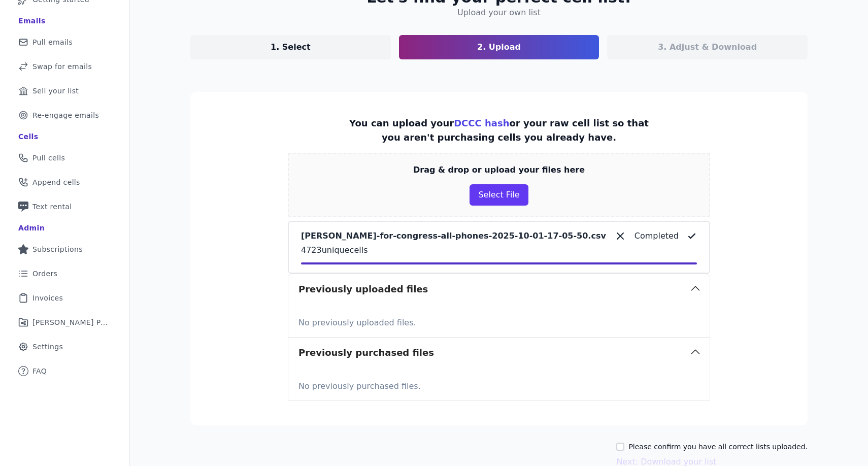 The height and width of the screenshot is (466, 868). What do you see at coordinates (56, 182) in the screenshot?
I see `span: Append cells` at bounding box center [56, 182].